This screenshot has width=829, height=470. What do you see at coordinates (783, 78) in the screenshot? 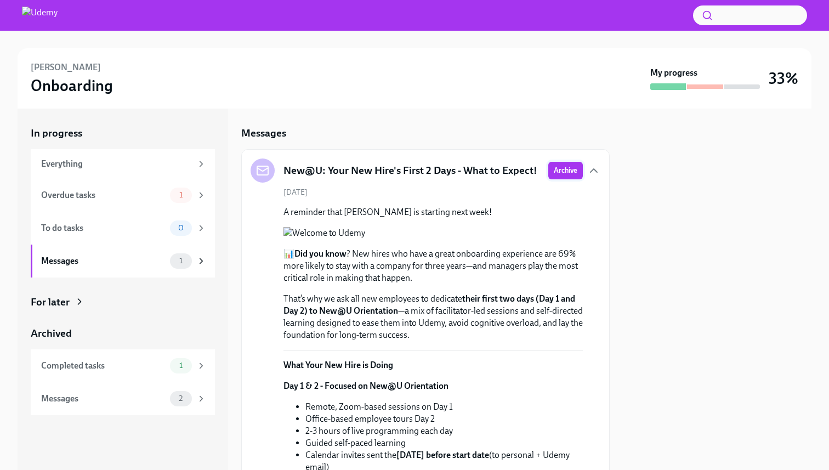
I see `h3: 33%` at bounding box center [783, 78].